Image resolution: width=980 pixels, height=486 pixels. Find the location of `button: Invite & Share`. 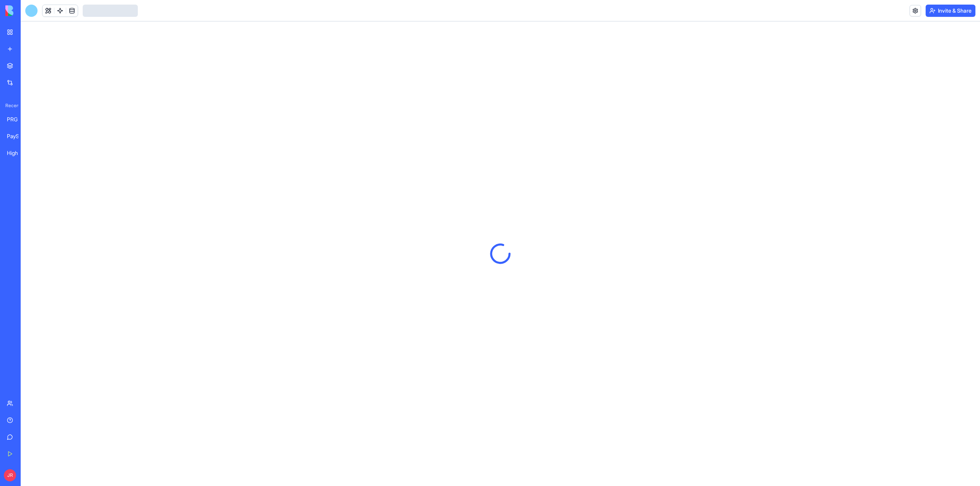

button: Invite & Share is located at coordinates (951, 10).